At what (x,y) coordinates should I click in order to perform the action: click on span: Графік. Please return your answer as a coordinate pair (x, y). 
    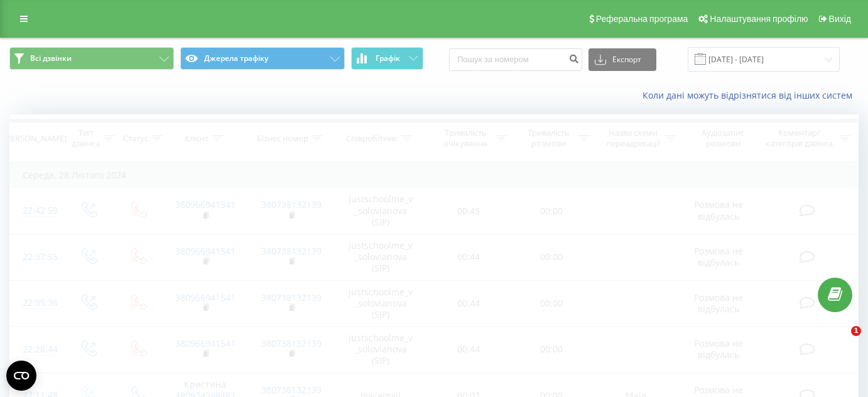
    Looking at the image, I should click on (387, 58).